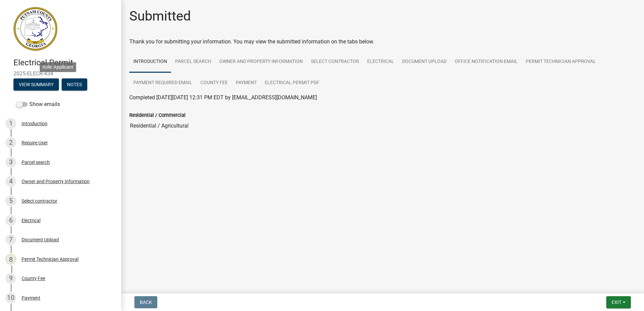 The image size is (644, 311). I want to click on div: Parcel search, so click(35, 162).